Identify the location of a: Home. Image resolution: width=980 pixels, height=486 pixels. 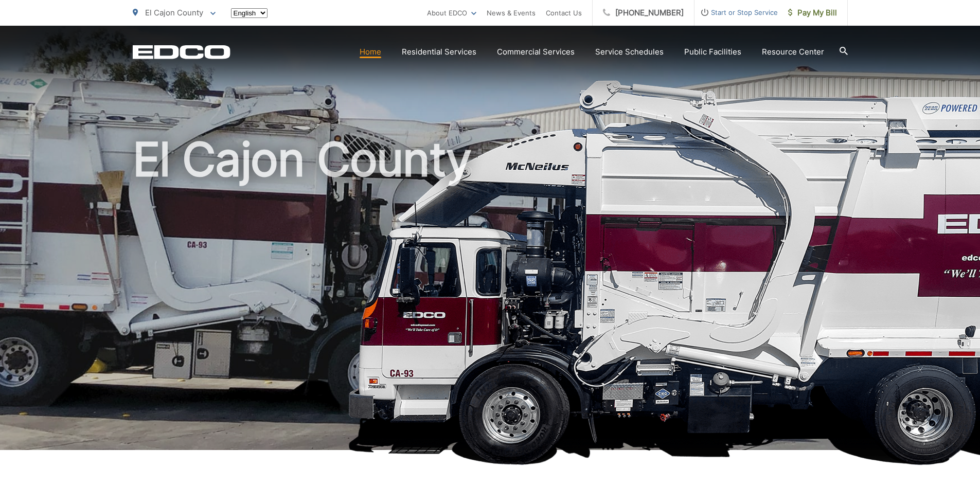
(371, 52).